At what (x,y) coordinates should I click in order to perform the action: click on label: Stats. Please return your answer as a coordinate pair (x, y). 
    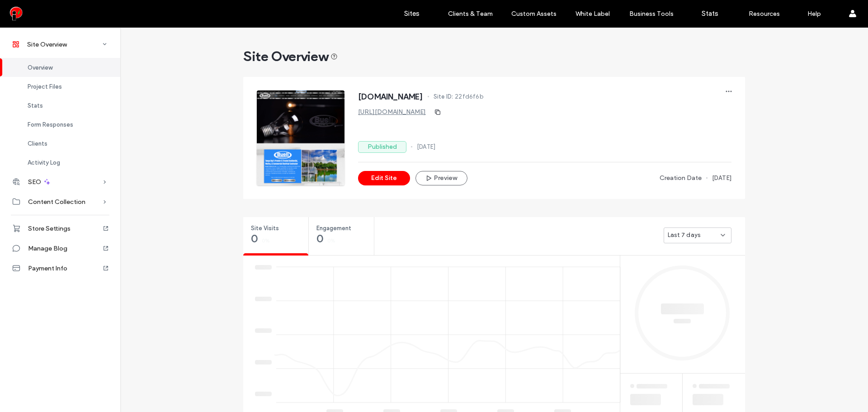
    Looking at the image, I should click on (710, 14).